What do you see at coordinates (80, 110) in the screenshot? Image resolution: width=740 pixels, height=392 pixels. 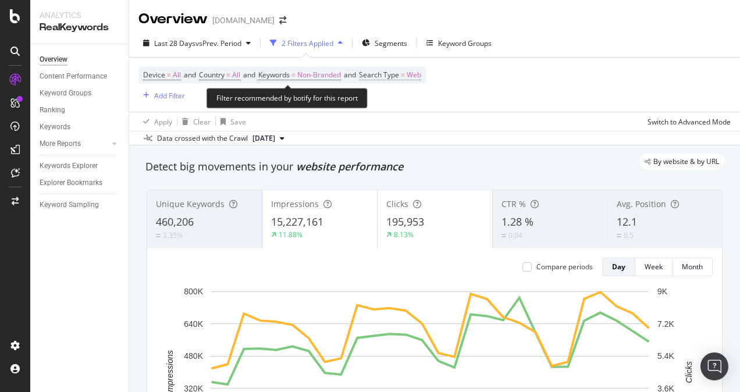 I see `a: Ranking` at bounding box center [80, 110].